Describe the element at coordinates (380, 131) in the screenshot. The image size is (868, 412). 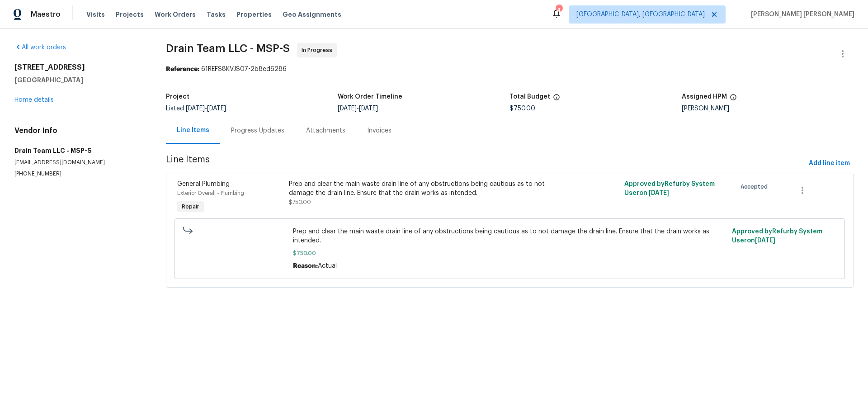
I see `div: Invoices` at that location.